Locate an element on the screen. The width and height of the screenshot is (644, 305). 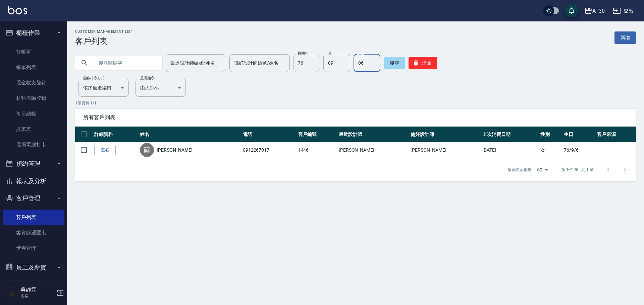
a: 帳單列表 is located at coordinates (34, 67).